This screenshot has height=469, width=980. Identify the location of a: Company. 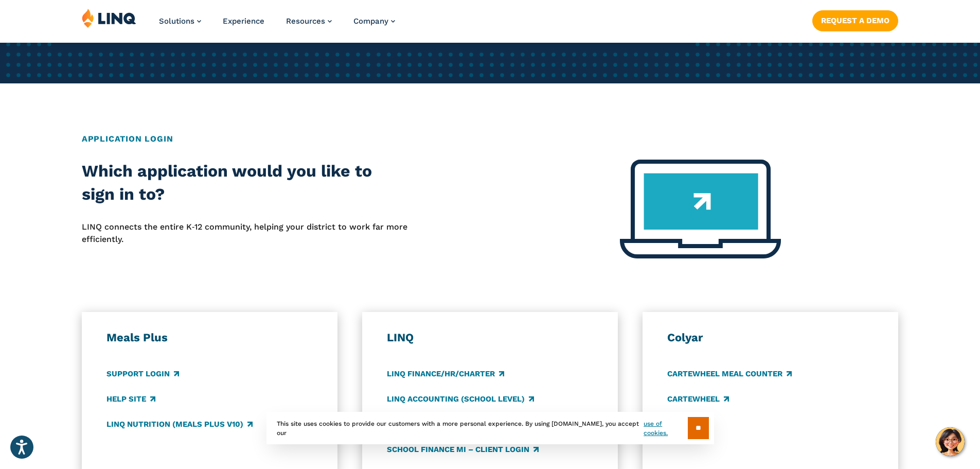
(374, 21).